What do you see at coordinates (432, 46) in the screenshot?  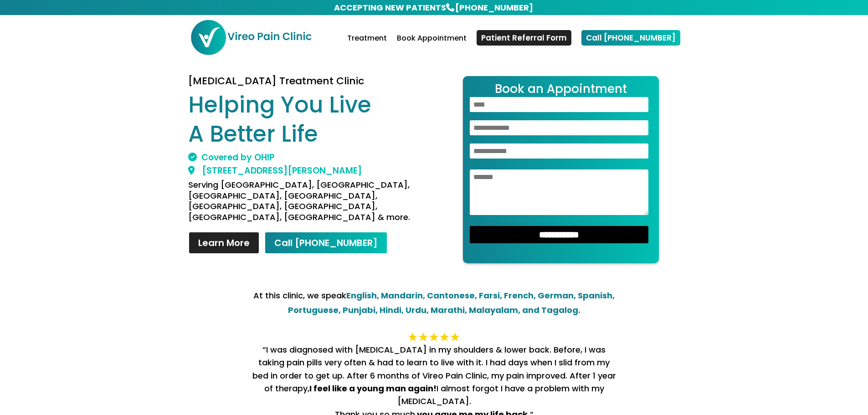 I see `a: Book Appointment` at bounding box center [432, 46].